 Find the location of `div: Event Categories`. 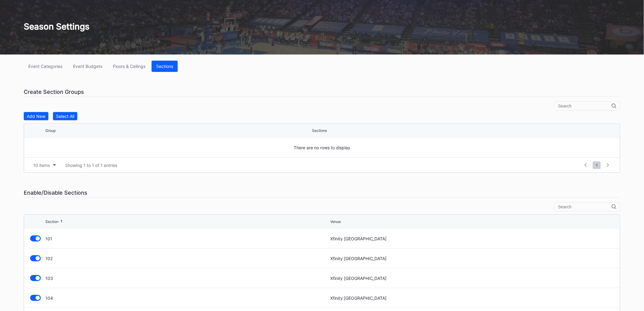

div: Event Categories is located at coordinates (45, 66).